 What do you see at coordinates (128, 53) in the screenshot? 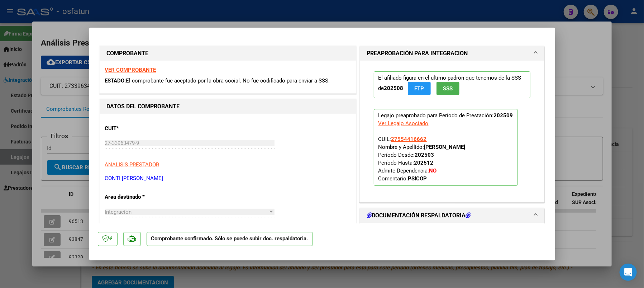
I see `strong: COMPROBANTE` at bounding box center [128, 53].